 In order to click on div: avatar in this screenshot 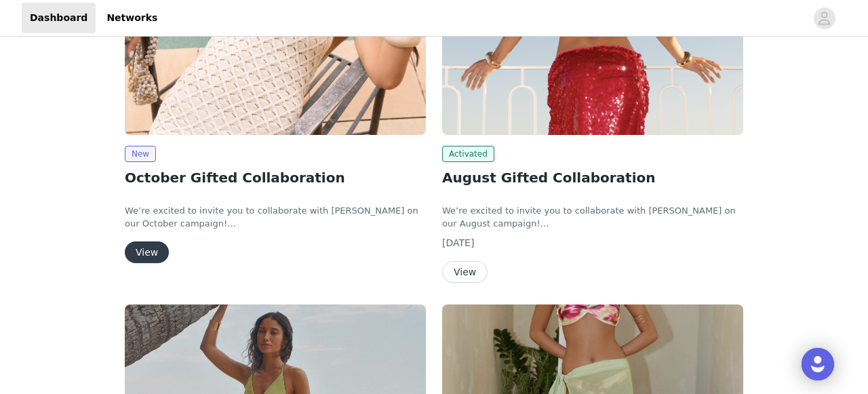, I will do `click(824, 18)`.